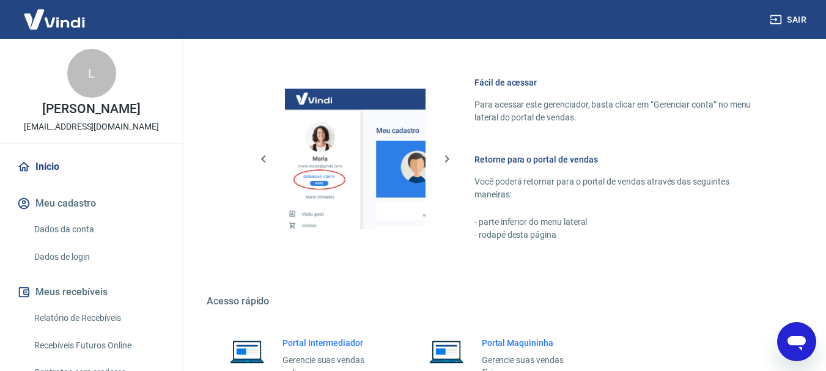 This screenshot has width=826, height=371. I want to click on img: Imagem da dashboard mostrando o botão de gerenciar conta na sidebar no lado esquerdo, so click(355, 159).